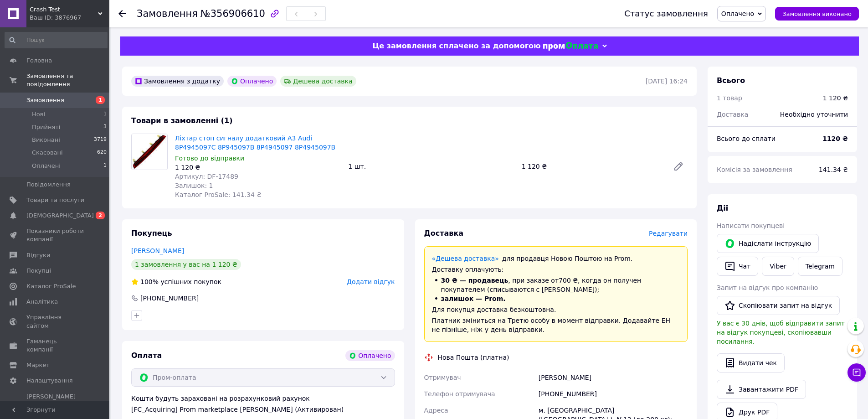  Describe the element at coordinates (46, 166) in the screenshot. I see `span: Оплачені` at that location.